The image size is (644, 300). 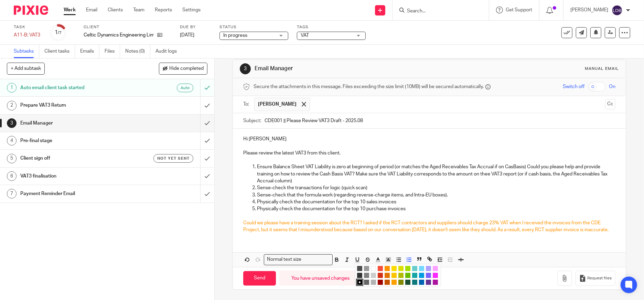 What do you see at coordinates (408, 275) in the screenshot?
I see `li: color:#68BC00` at bounding box center [408, 275].